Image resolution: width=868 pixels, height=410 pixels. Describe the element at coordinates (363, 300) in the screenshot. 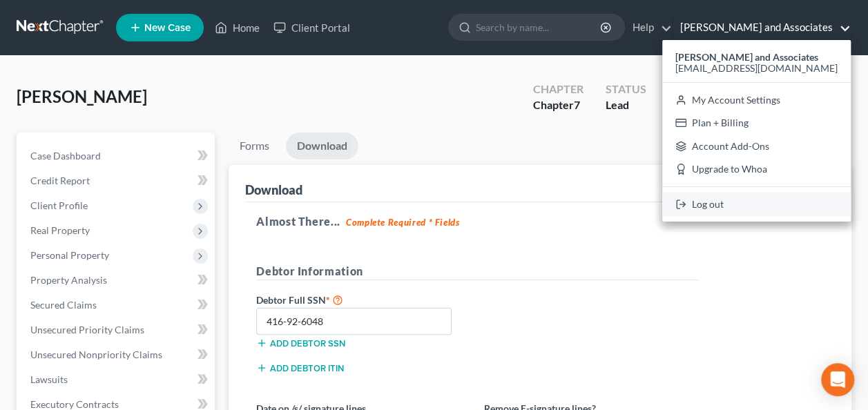

I see `label: Debtor Full SSN` at that location.